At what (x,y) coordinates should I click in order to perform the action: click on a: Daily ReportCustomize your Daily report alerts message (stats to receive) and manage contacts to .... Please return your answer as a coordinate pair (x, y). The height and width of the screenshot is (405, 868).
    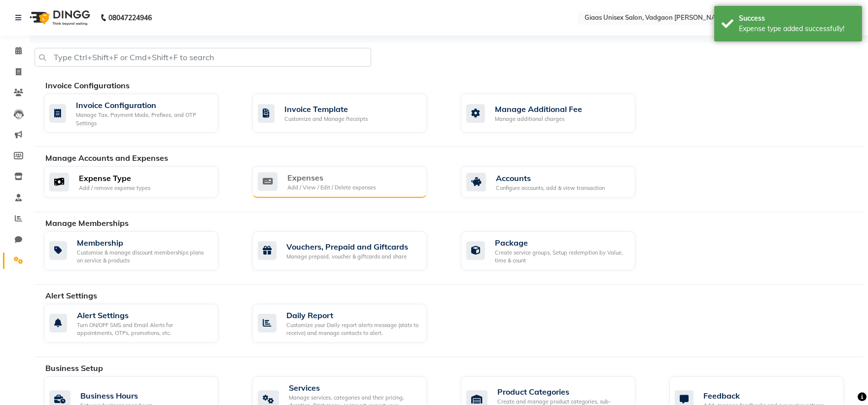
    Looking at the image, I should click on (349, 323).